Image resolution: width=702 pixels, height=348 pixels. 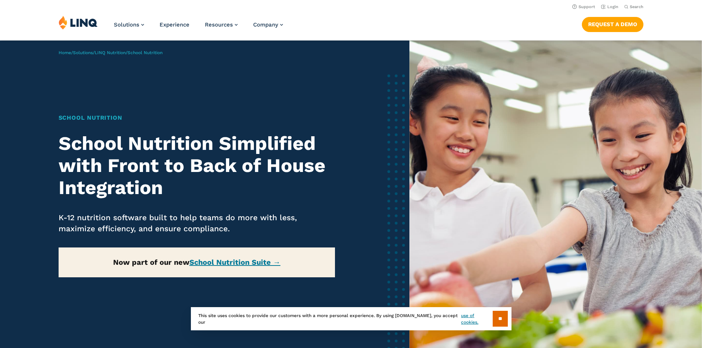 What do you see at coordinates (351, 319) in the screenshot?
I see `div: This site uses cookies to provide our customers with a more personal experience. By using [DOMAIN...` at bounding box center [351, 319].